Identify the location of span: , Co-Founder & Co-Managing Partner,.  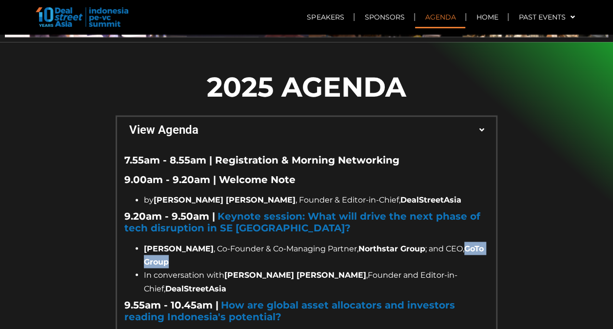
(286, 248).